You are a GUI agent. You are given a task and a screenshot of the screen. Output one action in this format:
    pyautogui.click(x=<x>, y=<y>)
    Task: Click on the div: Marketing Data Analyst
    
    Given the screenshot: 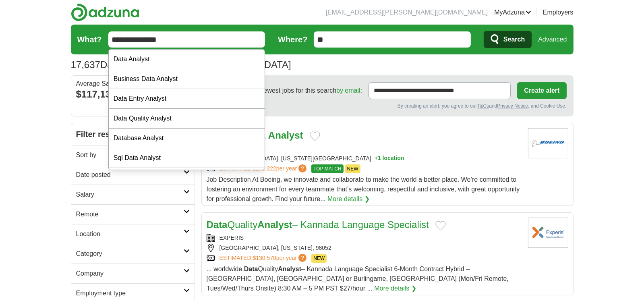 What is the action you would take?
    pyautogui.click(x=187, y=178)
    